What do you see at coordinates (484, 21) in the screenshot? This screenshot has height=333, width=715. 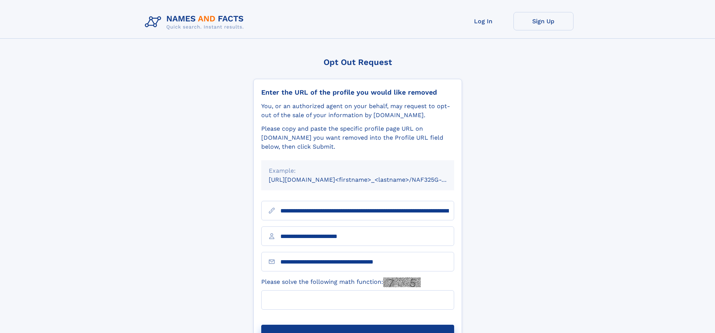 I see `a: Log In` at bounding box center [484, 21].